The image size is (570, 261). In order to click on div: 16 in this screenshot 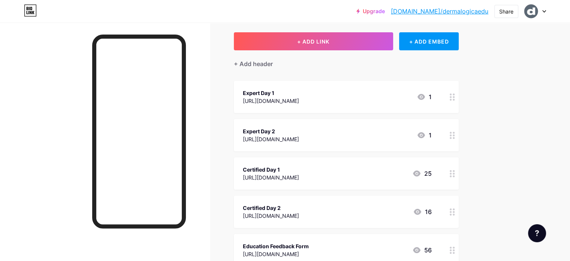, I will do `click(422, 211)`.